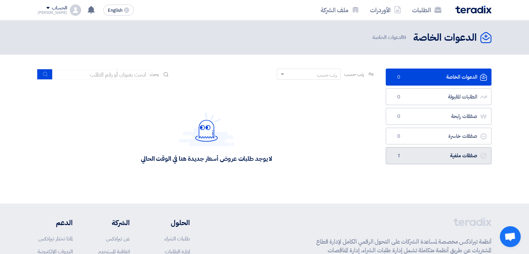 This screenshot has height=254, width=529. What do you see at coordinates (511, 237) in the screenshot?
I see `div: Open chat` at bounding box center [511, 237].